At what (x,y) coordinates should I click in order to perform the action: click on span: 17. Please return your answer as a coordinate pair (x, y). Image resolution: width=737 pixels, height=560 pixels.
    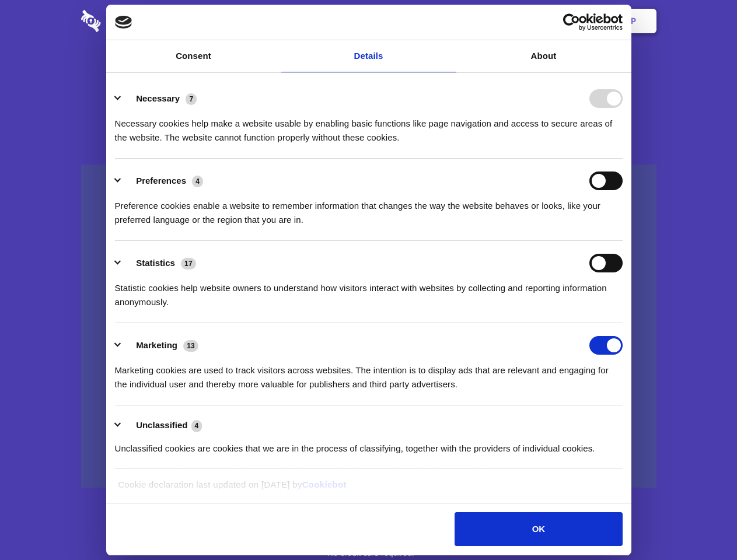
    Looking at the image, I should click on (189, 264).